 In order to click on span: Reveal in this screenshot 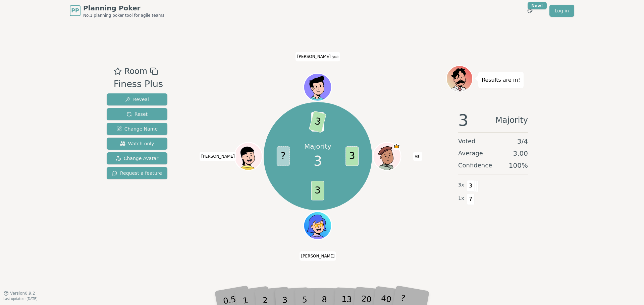, I will do `click(137, 100)`.